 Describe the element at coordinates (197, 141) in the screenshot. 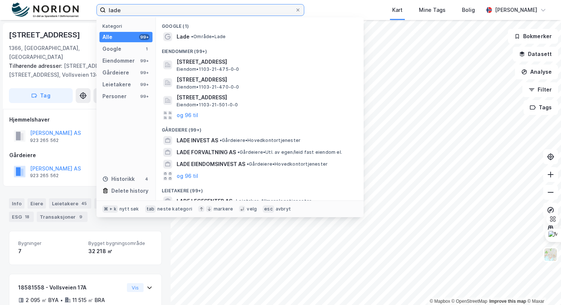

I see `span: LADE INVEST AS` at that location.